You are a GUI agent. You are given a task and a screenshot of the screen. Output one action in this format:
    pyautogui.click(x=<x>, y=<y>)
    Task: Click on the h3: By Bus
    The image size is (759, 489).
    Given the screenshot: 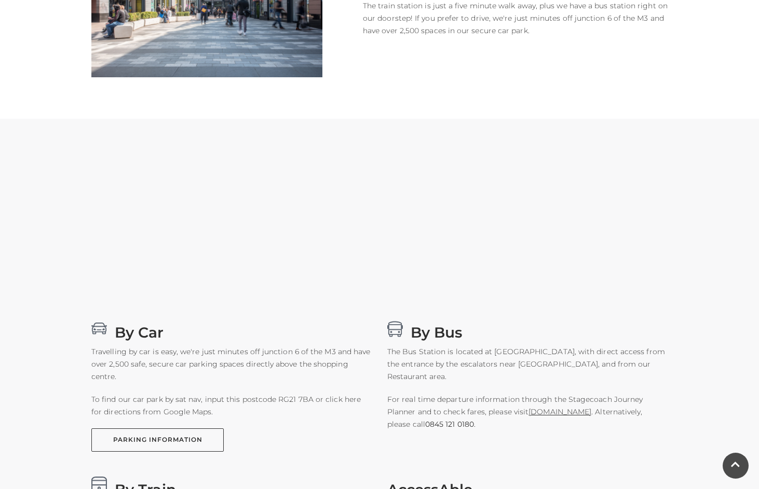 What is the action you would take?
    pyautogui.click(x=527, y=329)
    